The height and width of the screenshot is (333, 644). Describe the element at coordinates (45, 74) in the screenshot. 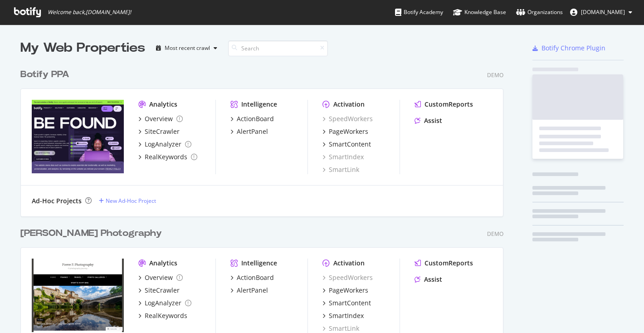

I see `div: Botify PPA` at that location.